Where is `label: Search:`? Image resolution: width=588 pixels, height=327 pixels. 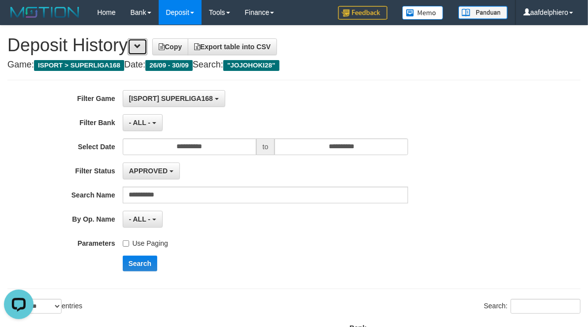
label: Search: is located at coordinates (532, 307).